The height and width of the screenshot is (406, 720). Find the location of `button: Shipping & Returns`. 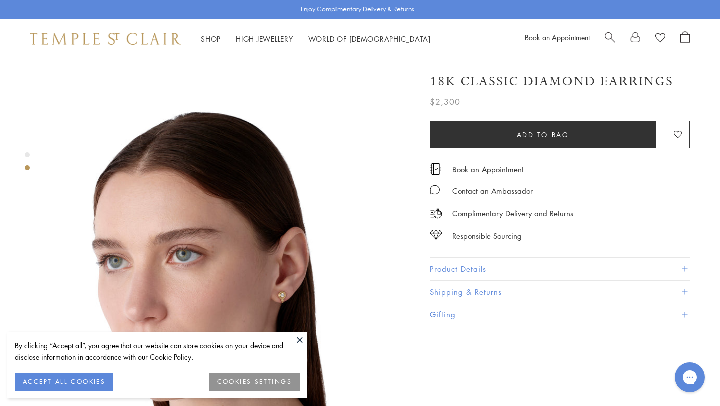

button: Shipping & Returns is located at coordinates (560, 292).